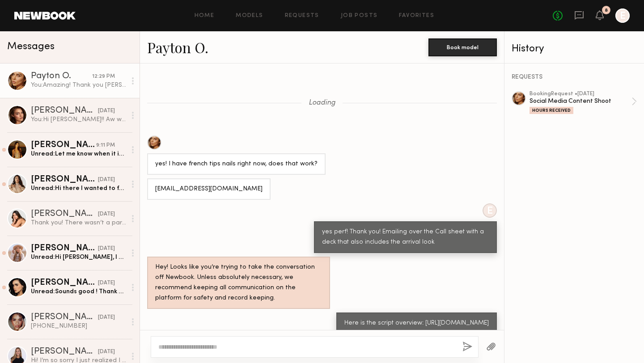 This screenshot has height=363, width=644. What do you see at coordinates (31, 47) in the screenshot?
I see `span: Messages` at bounding box center [31, 47].